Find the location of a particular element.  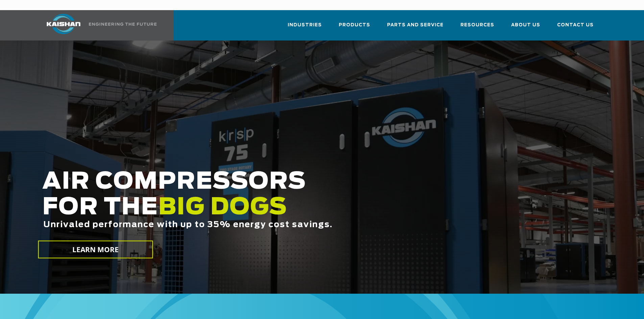

img: kaishan logo is located at coordinates (64, 24).